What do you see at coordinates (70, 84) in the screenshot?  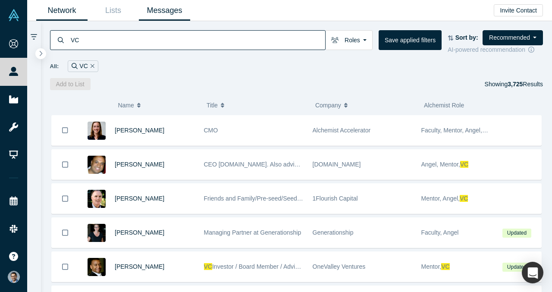 I see `button: Add to List` at bounding box center [70, 84].